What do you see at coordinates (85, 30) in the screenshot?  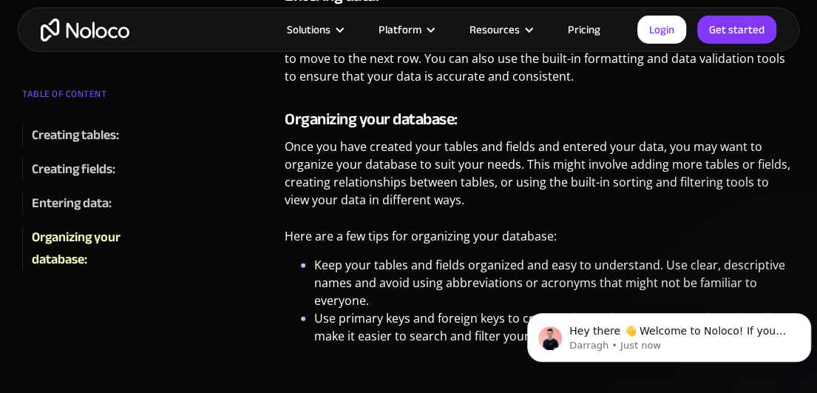 I see `a: home` at bounding box center [85, 30].